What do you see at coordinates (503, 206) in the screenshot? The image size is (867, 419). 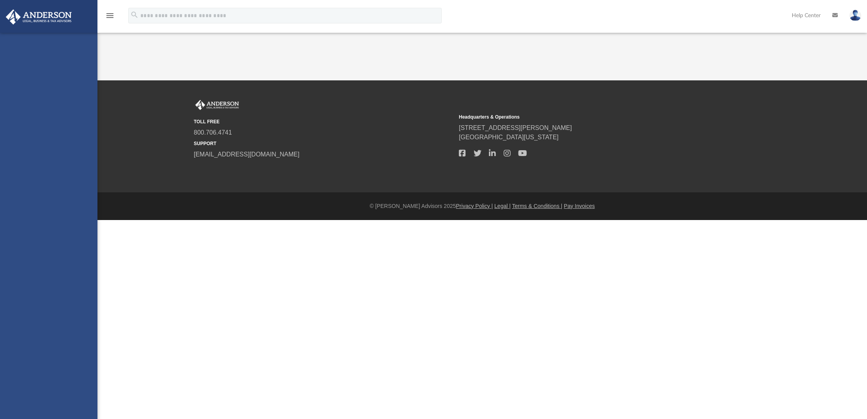 I see `a: Legal |` at bounding box center [503, 206].